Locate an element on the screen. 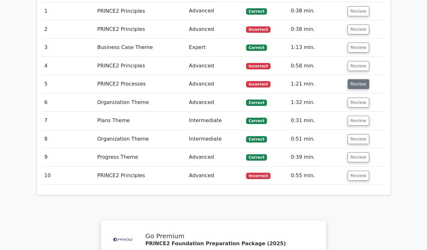  td: 4 is located at coordinates (68, 66).